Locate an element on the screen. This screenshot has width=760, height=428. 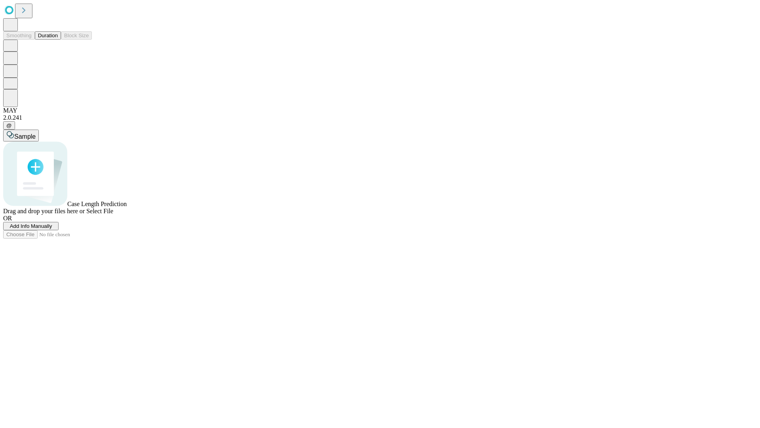
button: Block Size is located at coordinates (76, 35).